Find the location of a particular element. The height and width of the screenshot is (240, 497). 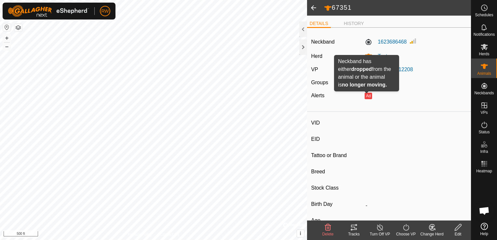

div: Open chat is located at coordinates (484, 211).